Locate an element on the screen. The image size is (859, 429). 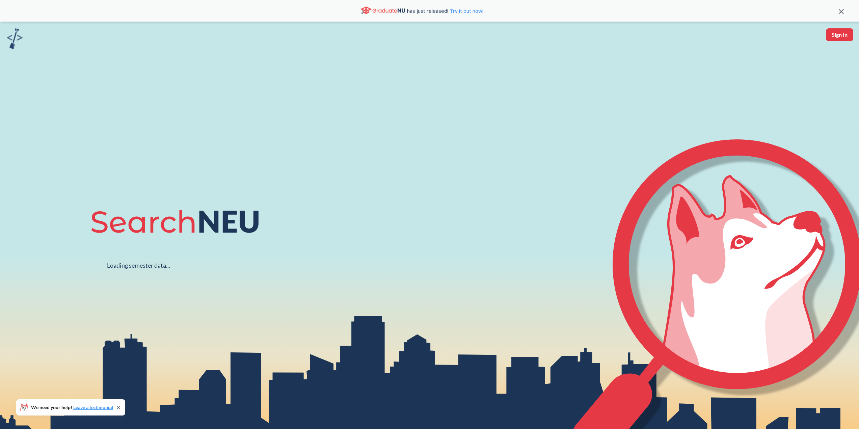
span: has just released! is located at coordinates (445, 11).